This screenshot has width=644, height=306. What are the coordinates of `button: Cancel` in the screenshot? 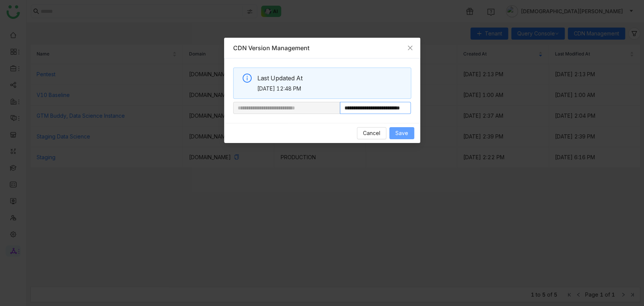 It's located at (371, 133).